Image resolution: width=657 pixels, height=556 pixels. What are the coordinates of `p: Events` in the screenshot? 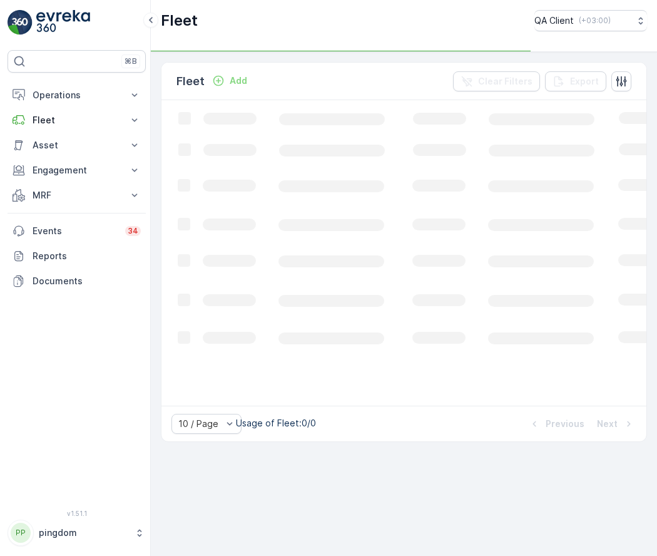 It's located at (75, 231).